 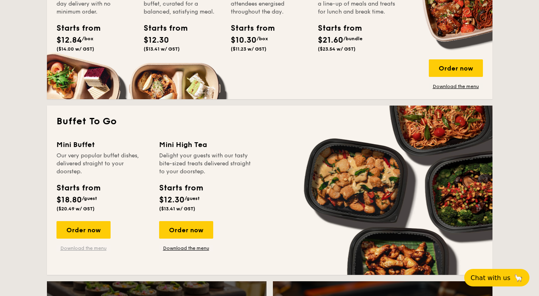 What do you see at coordinates (270, 121) in the screenshot?
I see `h2: Buffet To Go` at bounding box center [270, 121].